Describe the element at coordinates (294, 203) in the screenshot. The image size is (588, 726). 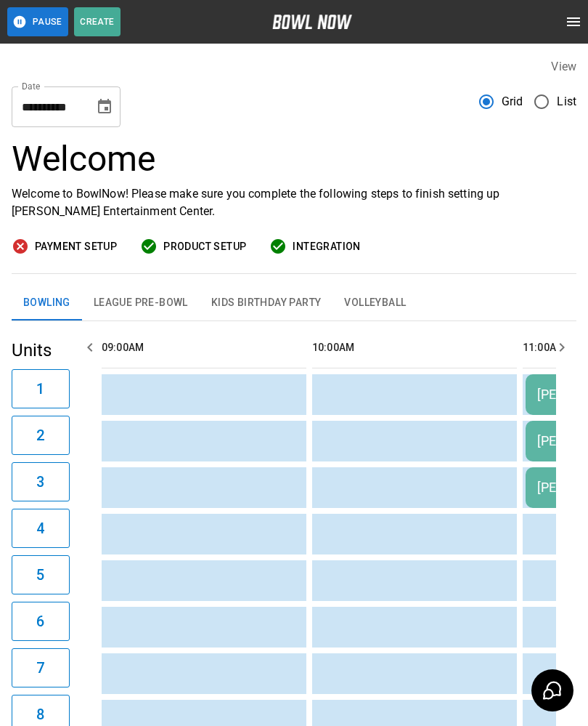
I see `p: Welcome to BowlNow! Please make sure you complete the following steps to finish setting up [PERSO...` at that location.